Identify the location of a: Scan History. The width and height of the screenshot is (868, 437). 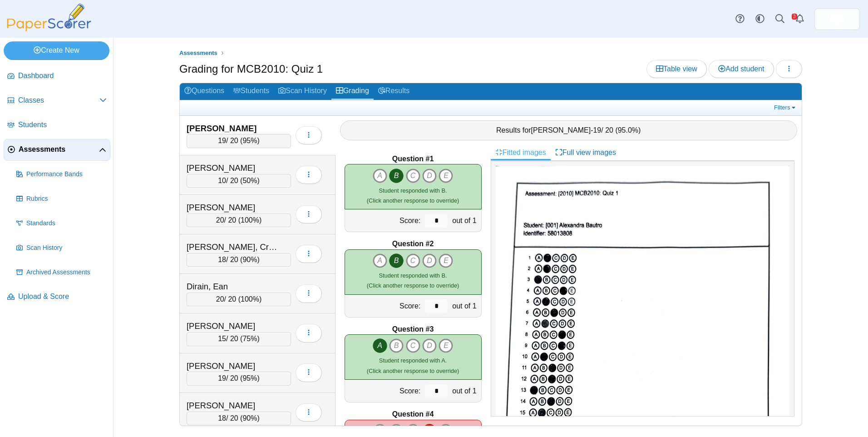
(303, 91).